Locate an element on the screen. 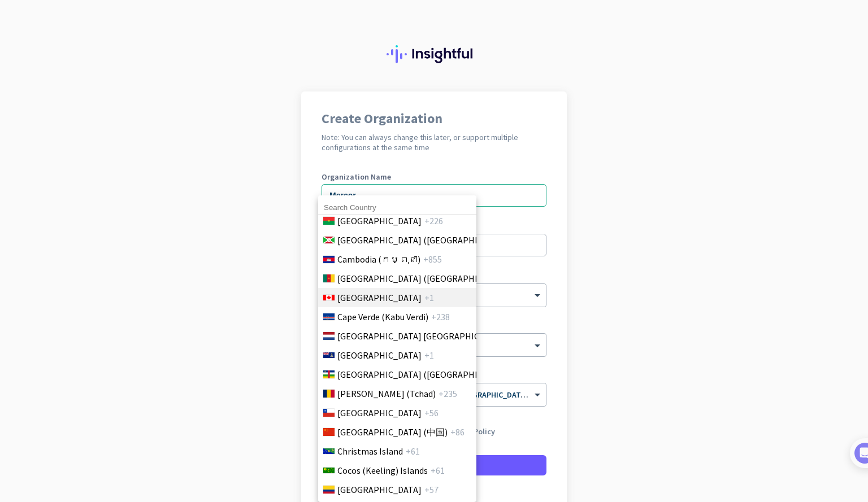 This screenshot has width=868, height=502. span: +855 is located at coordinates (432, 259).